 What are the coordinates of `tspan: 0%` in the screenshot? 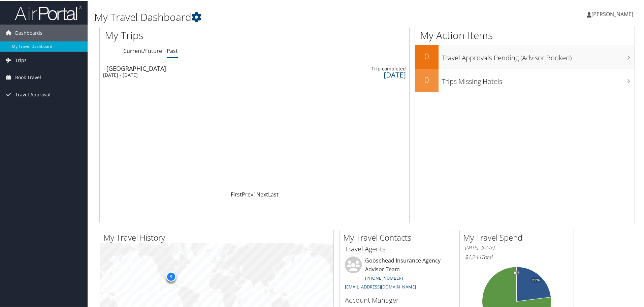 It's located at (517, 272).